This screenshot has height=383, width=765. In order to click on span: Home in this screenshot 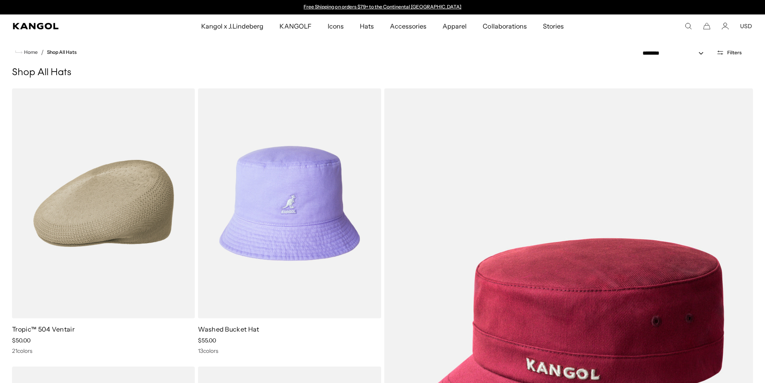, I will do `click(30, 52)`.